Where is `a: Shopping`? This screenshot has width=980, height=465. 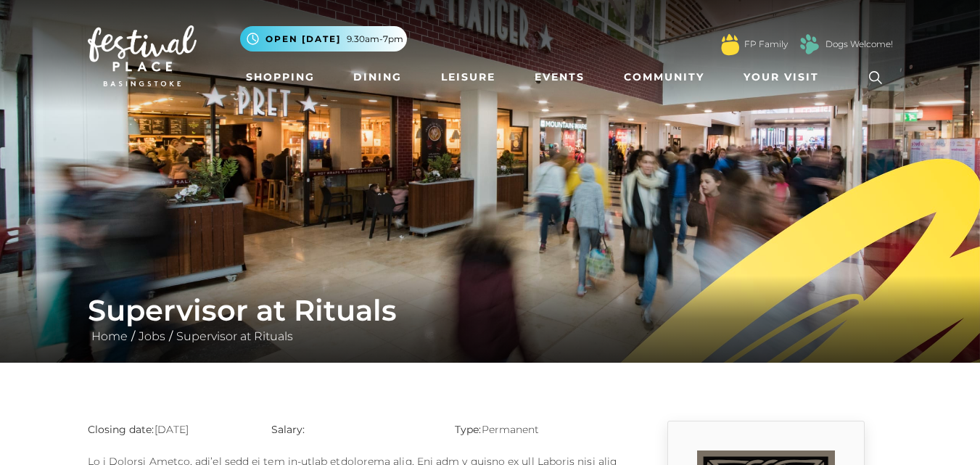 a: Shopping is located at coordinates (281, 77).